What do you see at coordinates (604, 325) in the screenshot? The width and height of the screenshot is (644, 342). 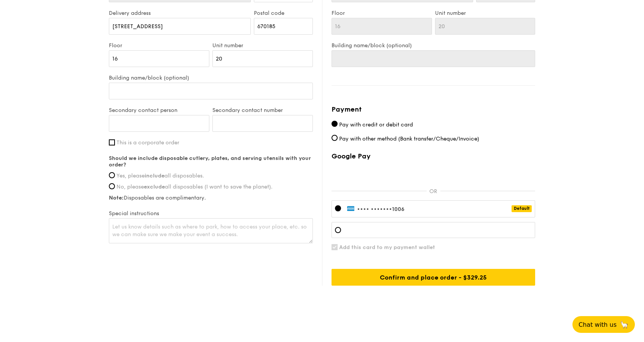 I see `button: Chat with us🦙` at bounding box center [604, 325].